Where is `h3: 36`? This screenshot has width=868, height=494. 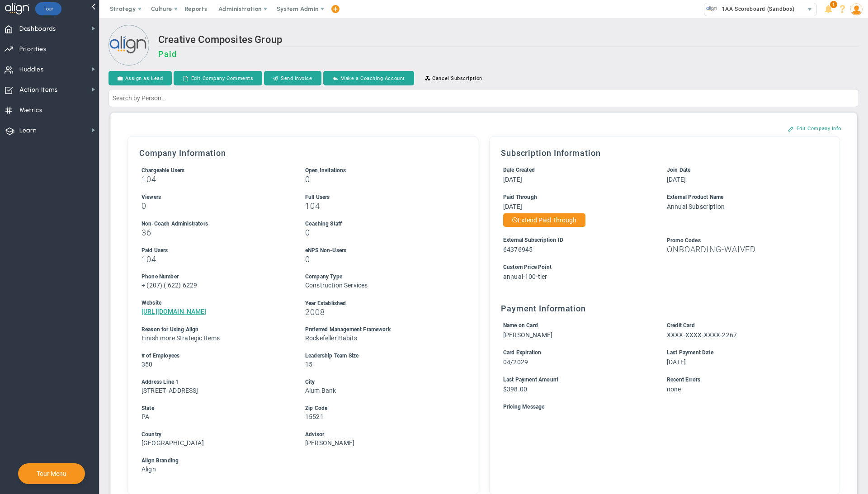 h3: 36 is located at coordinates (215, 232).